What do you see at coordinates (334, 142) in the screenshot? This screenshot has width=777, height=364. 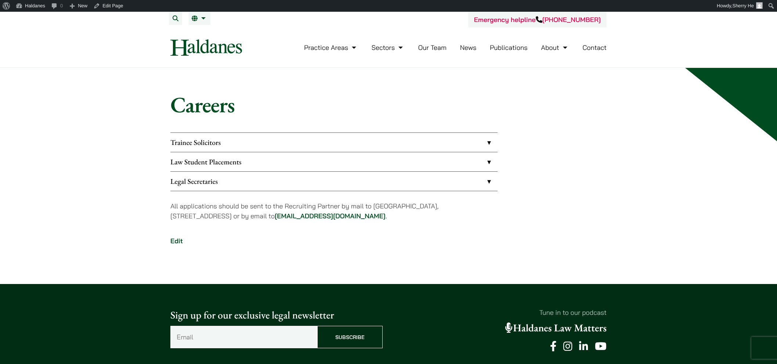 I see `a: Trainee Solicitors` at bounding box center [334, 142].